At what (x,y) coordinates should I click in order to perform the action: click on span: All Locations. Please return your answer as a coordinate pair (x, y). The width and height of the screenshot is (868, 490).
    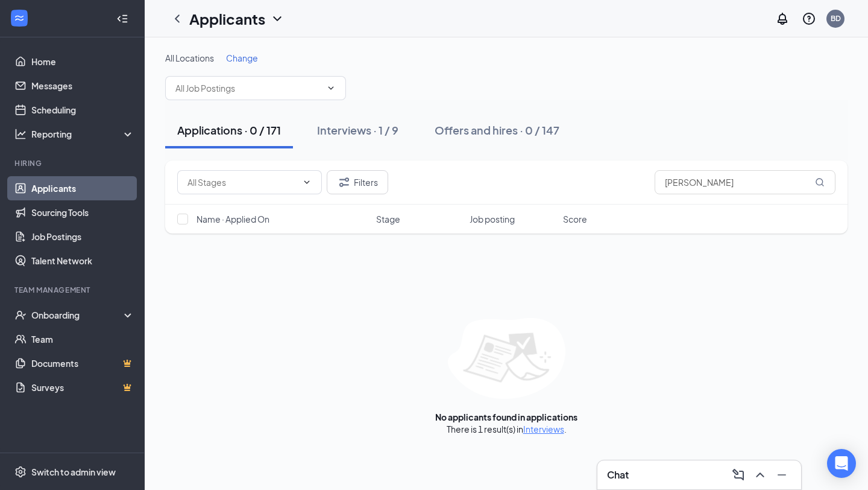
    Looking at the image, I should click on (189, 58).